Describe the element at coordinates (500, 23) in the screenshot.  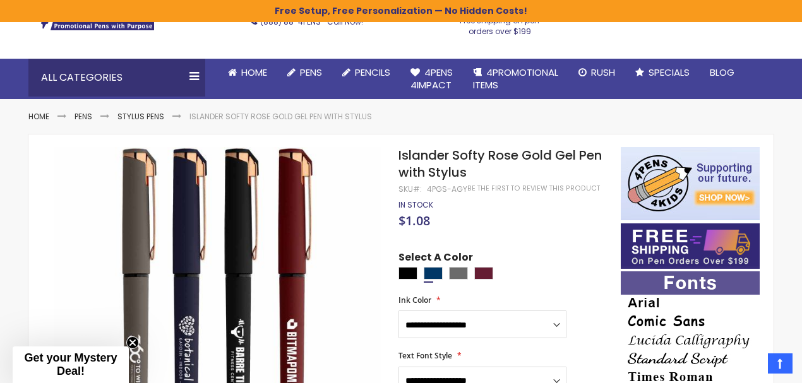
I see `div: Free shipping on pen orders over $199` at that location.